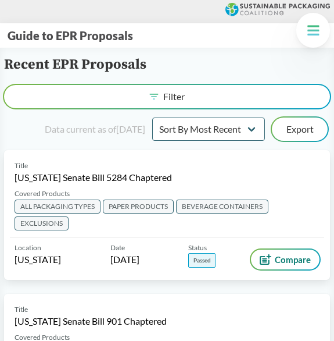 The image size is (334, 341). I want to click on span: Covered Products, so click(42, 194).